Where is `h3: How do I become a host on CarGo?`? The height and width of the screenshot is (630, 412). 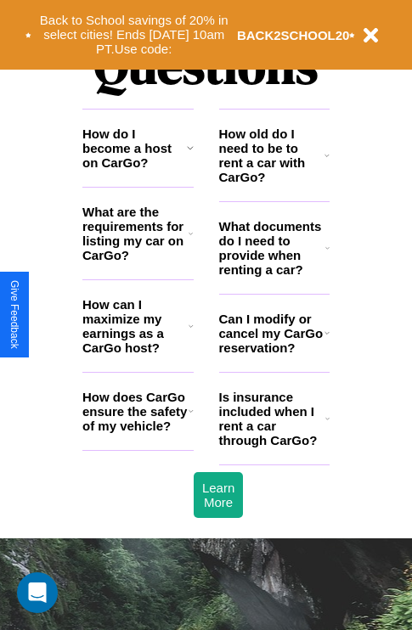
h3: How do I become a host on CarGo? is located at coordinates (134, 148).